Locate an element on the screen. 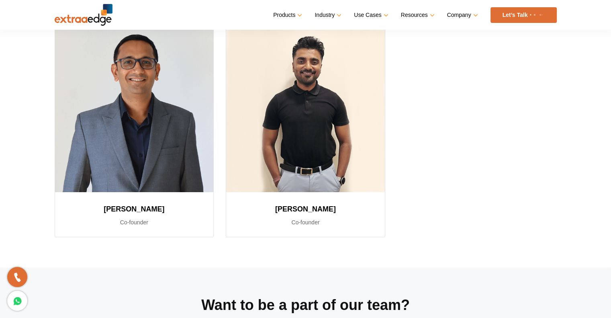 Image resolution: width=611 pixels, height=318 pixels. a: Company is located at coordinates (462, 15).